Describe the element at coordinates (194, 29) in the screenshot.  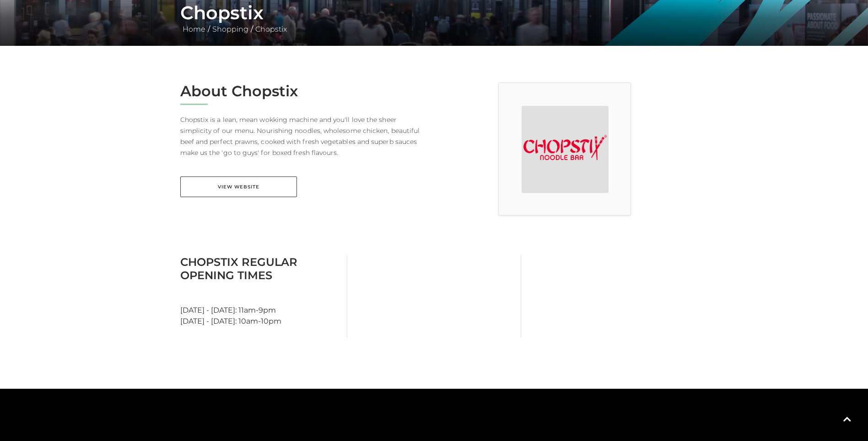
I see `a: Home` at that location.